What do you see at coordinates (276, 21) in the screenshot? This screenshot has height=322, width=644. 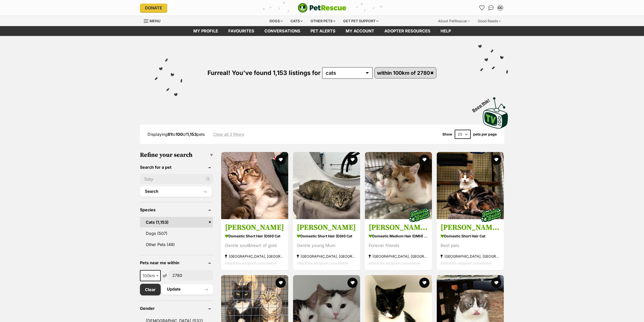 I see `div: Dogs` at bounding box center [276, 21].